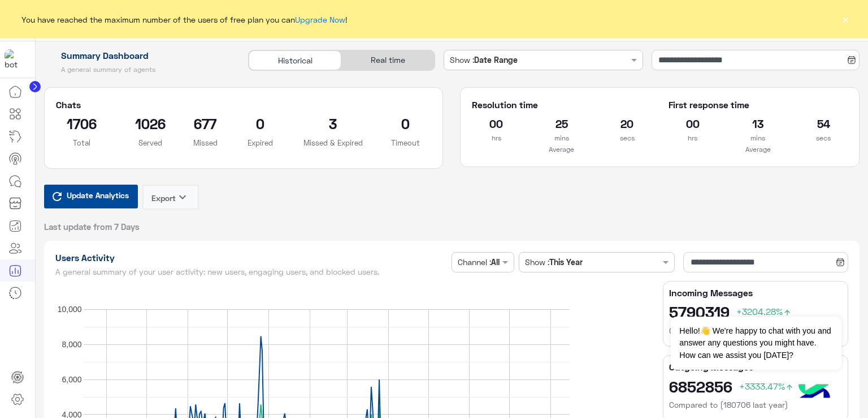 The image size is (868, 418). I want to click on span: Last update from 7 Days, so click(91, 226).